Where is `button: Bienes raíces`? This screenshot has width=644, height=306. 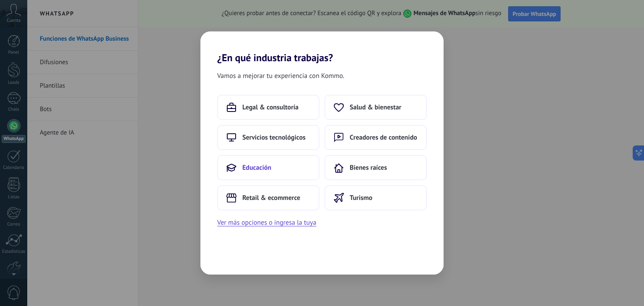 button: Bienes raíces is located at coordinates (375, 168).